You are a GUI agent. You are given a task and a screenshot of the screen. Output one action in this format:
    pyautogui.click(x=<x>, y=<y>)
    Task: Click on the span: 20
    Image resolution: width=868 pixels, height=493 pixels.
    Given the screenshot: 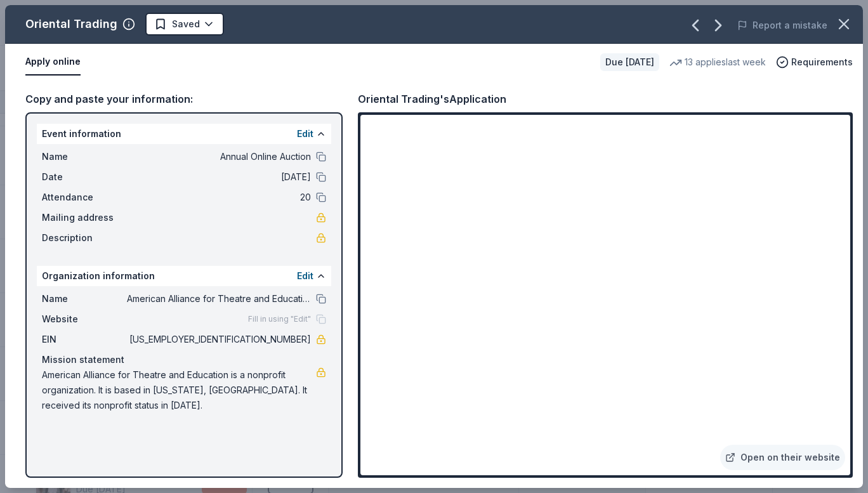 What is the action you would take?
    pyautogui.click(x=219, y=198)
    